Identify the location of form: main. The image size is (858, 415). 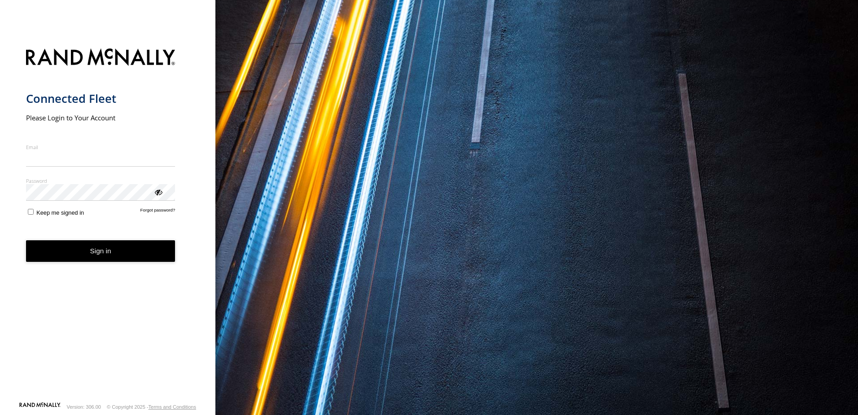
(108, 222).